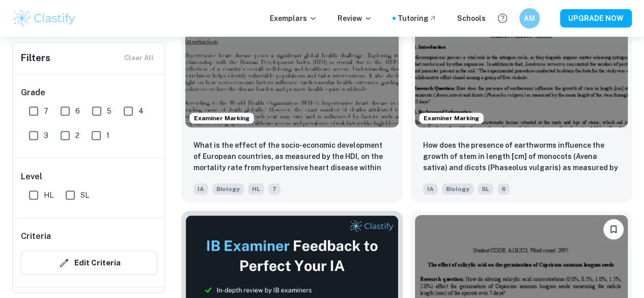  What do you see at coordinates (614, 230) in the screenshot?
I see `button: Bookmark` at bounding box center [614, 230].